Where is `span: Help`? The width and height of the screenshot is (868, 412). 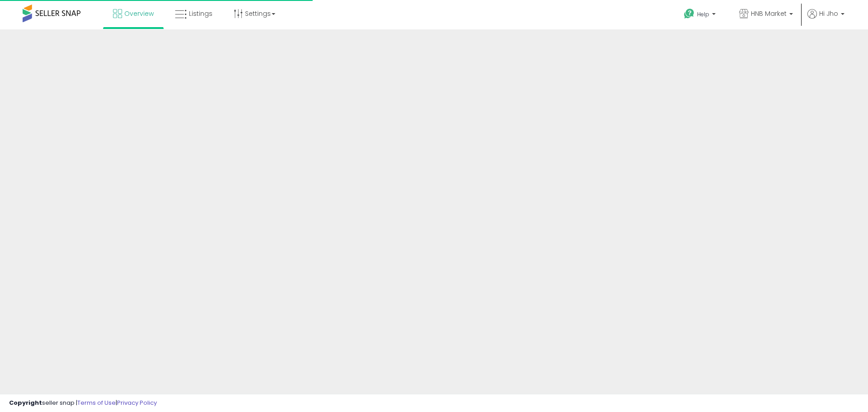
span: Help is located at coordinates (703, 14).